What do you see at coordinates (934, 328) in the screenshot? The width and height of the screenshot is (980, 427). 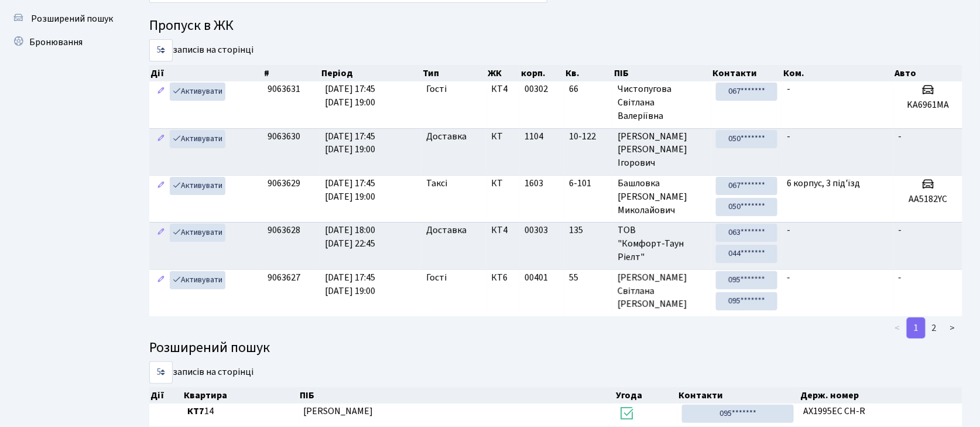 I see `a: 2` at bounding box center [934, 328].